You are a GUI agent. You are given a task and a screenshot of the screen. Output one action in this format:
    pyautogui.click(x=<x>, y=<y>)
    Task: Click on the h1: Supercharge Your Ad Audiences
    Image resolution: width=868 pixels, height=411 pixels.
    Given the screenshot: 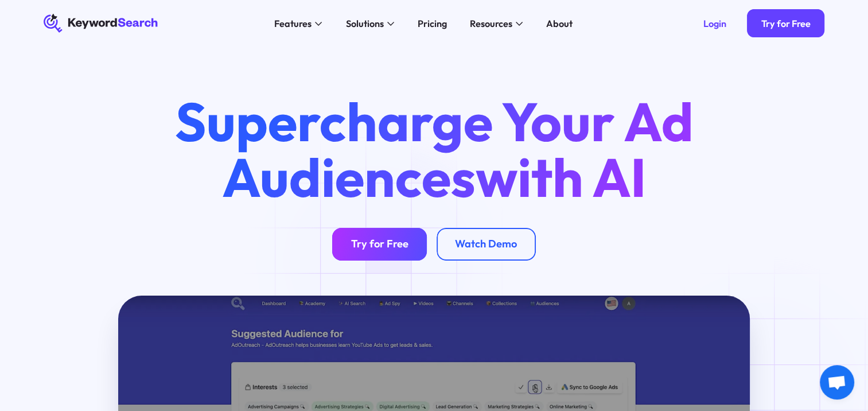 What is the action you would take?
    pyautogui.click(x=433, y=149)
    